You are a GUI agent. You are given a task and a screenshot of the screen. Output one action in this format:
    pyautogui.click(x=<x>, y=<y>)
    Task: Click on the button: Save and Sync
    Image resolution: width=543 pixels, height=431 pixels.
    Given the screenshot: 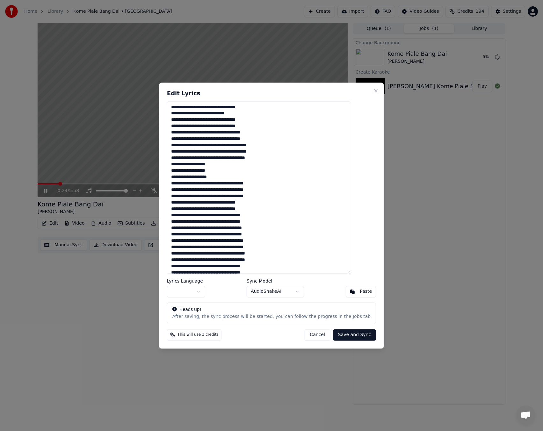 What is the action you would take?
    pyautogui.click(x=354, y=335)
    